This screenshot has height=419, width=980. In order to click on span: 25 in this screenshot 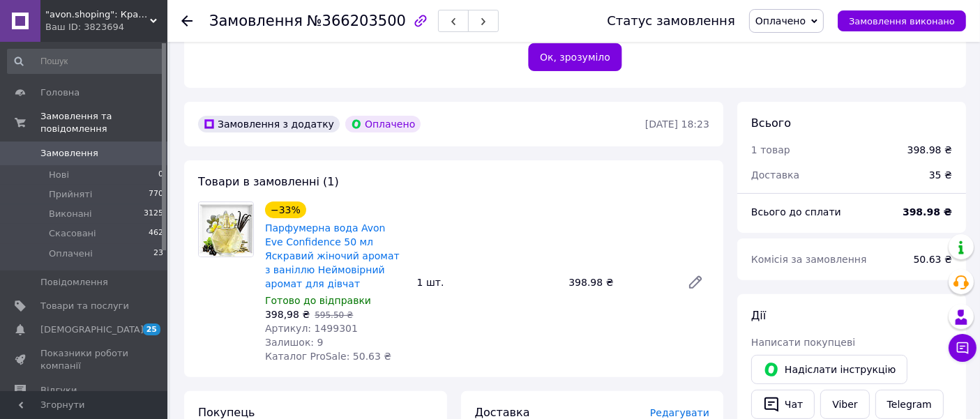, I will do `click(151, 329)`.